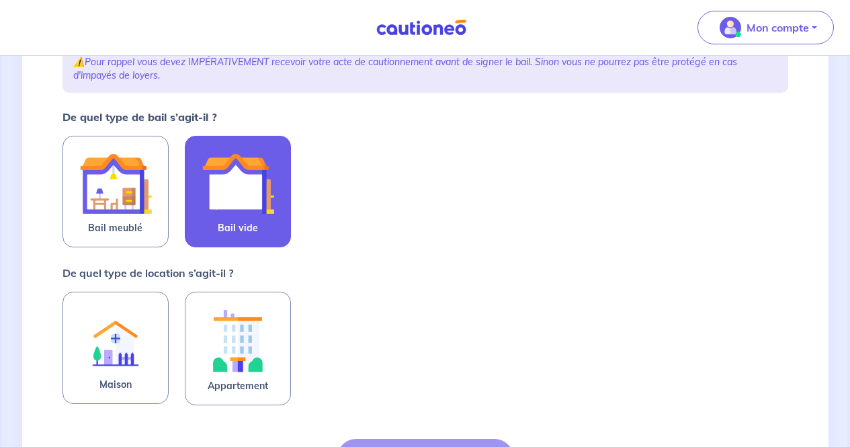  What do you see at coordinates (238, 183) in the screenshot?
I see `img: illu_empty_lease.svg` at bounding box center [238, 183].